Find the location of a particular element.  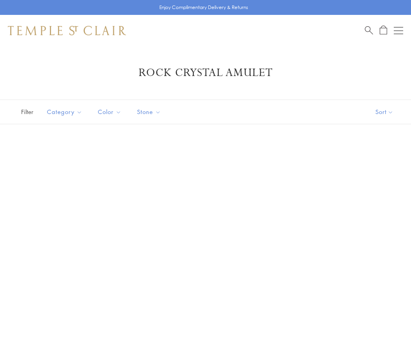

h1: Rock Crystal Amulet is located at coordinates (205, 73).